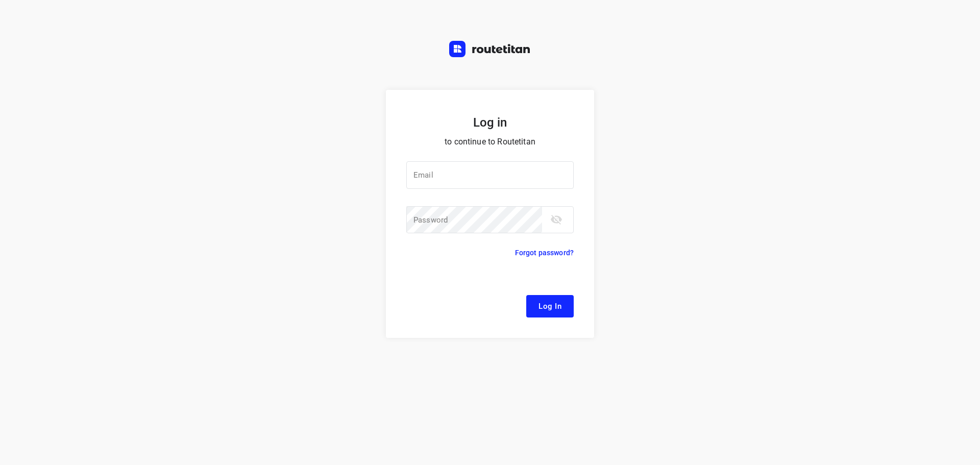  I want to click on button: Log In, so click(550, 306).